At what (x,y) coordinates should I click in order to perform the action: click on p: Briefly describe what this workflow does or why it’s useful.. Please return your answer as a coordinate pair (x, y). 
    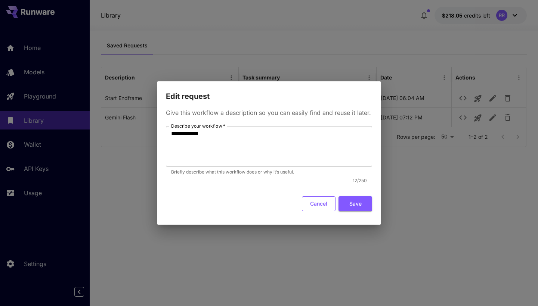
    Looking at the image, I should click on (269, 172).